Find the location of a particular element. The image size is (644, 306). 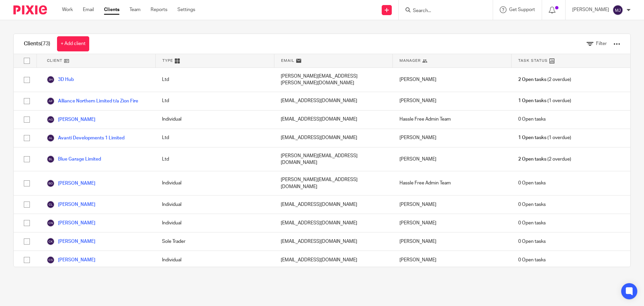

img: Pixie is located at coordinates (30, 10).